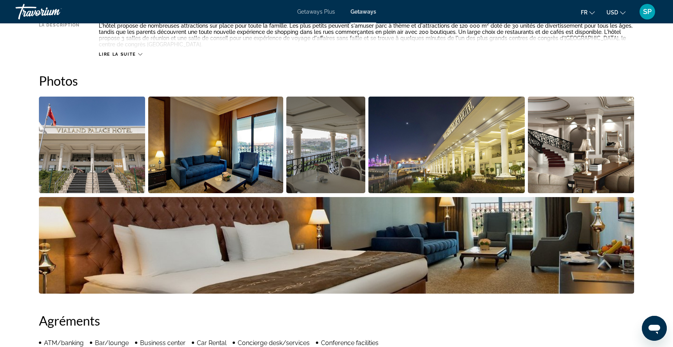 This screenshot has width=673, height=347. Describe the element at coordinates (54, 12) in the screenshot. I see `a: Travorium` at that location.